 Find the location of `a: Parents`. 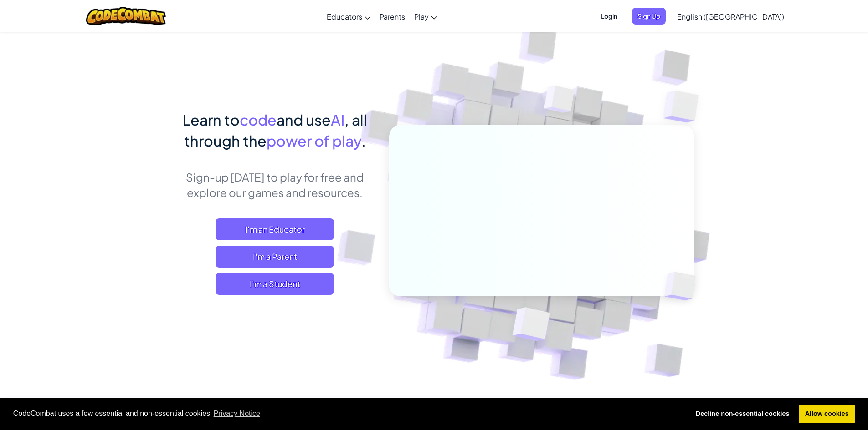

a: Parents is located at coordinates (393, 16).